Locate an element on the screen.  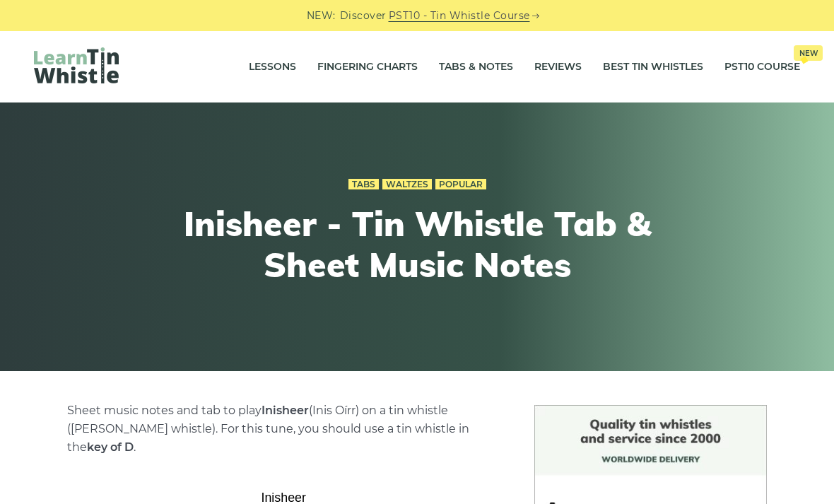
strong: key of D is located at coordinates (110, 447).